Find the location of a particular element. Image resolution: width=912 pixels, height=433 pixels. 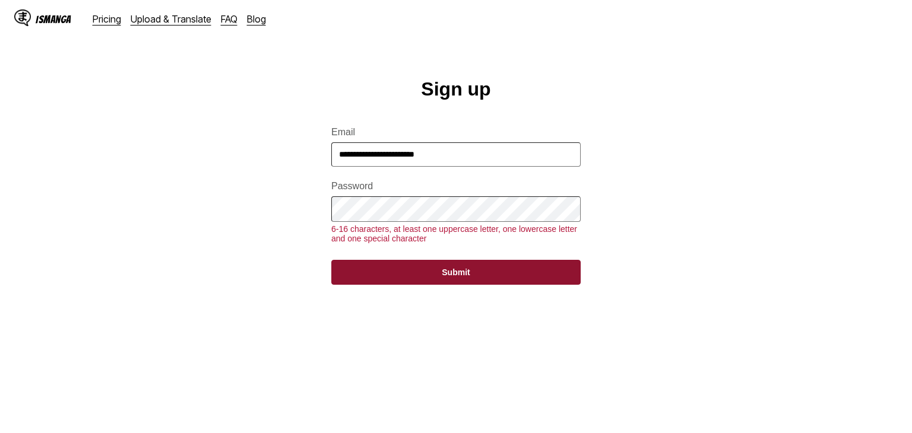

button: Submit is located at coordinates (456, 272).